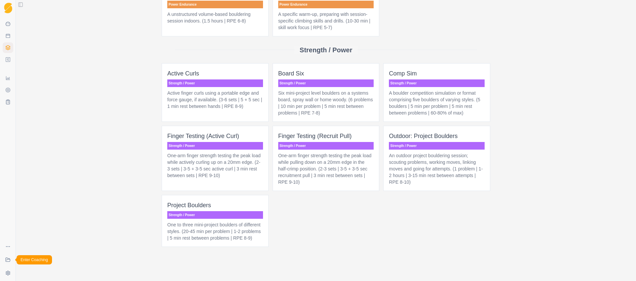 The height and width of the screenshot is (281, 636). What do you see at coordinates (8, 273) in the screenshot?
I see `button: Settings` at bounding box center [8, 273].